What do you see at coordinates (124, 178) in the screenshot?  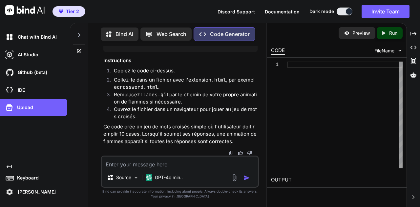 I see `p: Source` at bounding box center [124, 178].